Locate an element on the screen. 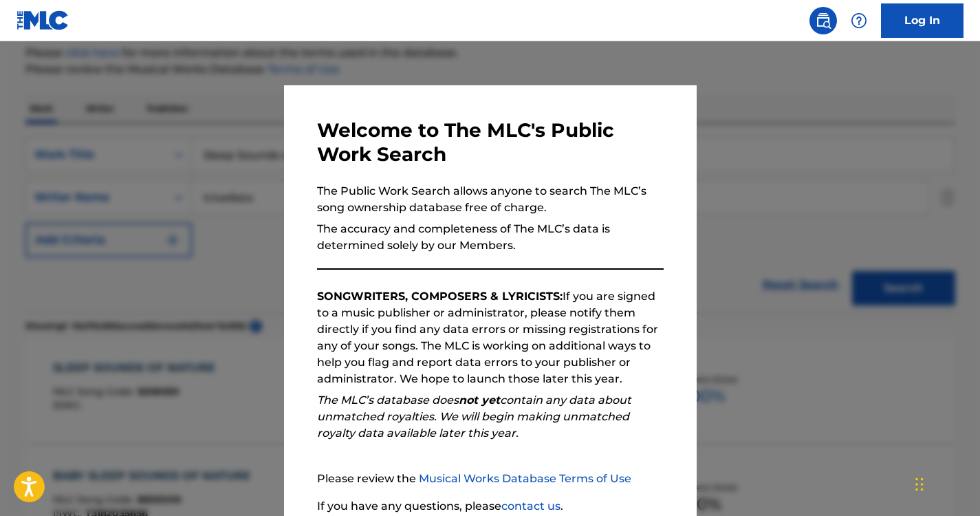  img: help is located at coordinates (859, 21).